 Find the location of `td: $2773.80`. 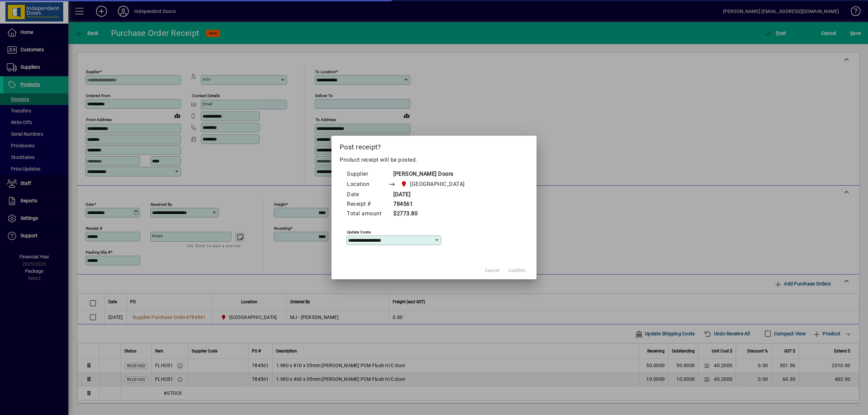

td: $2773.80 is located at coordinates (433, 214).